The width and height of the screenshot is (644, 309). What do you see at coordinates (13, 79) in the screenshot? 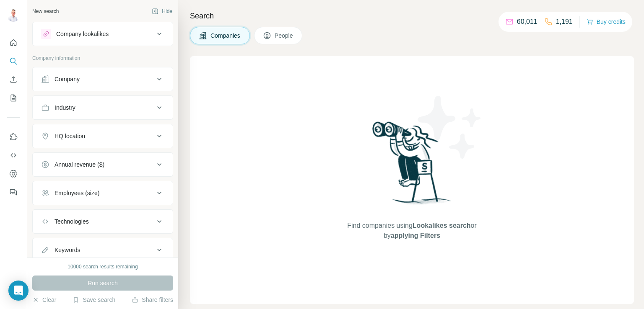
I see `button: Enrich CSV` at bounding box center [13, 79].